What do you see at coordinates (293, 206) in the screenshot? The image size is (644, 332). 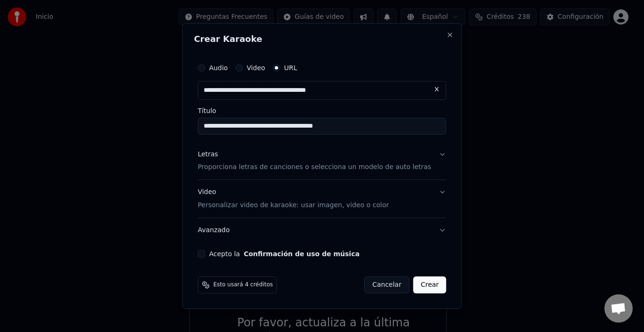 I see `p: Personalizar video de karaoke: usar imagen, video o color` at bounding box center [293, 206].